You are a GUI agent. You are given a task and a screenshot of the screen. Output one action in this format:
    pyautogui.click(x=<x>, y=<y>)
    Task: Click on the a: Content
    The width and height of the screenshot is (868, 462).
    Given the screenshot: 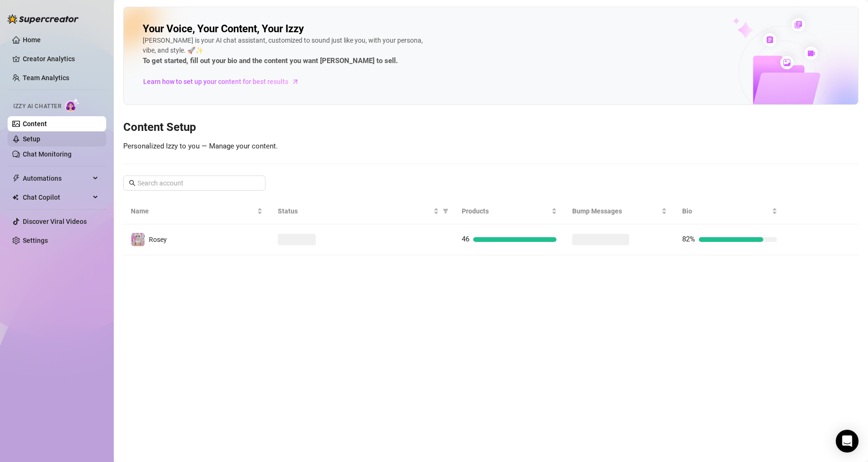 What is the action you would take?
    pyautogui.click(x=34, y=124)
    